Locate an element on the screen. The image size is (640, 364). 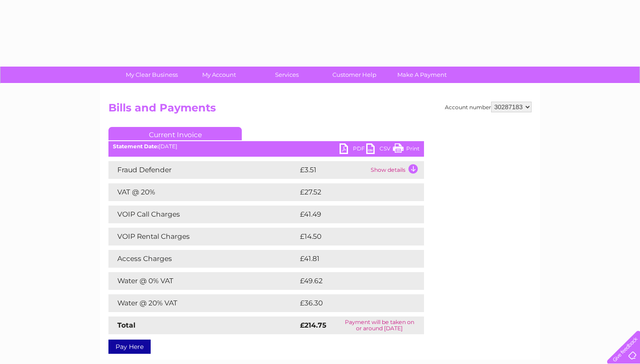
div: Account number is located at coordinates (488, 107).